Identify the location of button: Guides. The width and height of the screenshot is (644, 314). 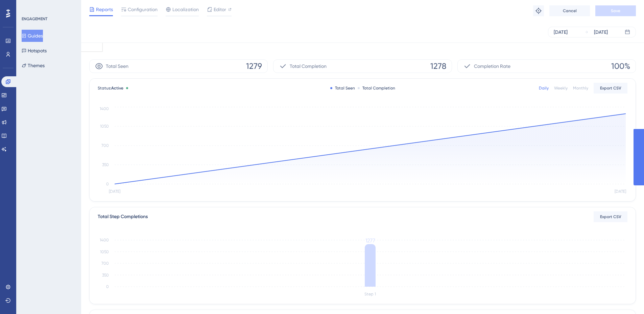
(32, 36).